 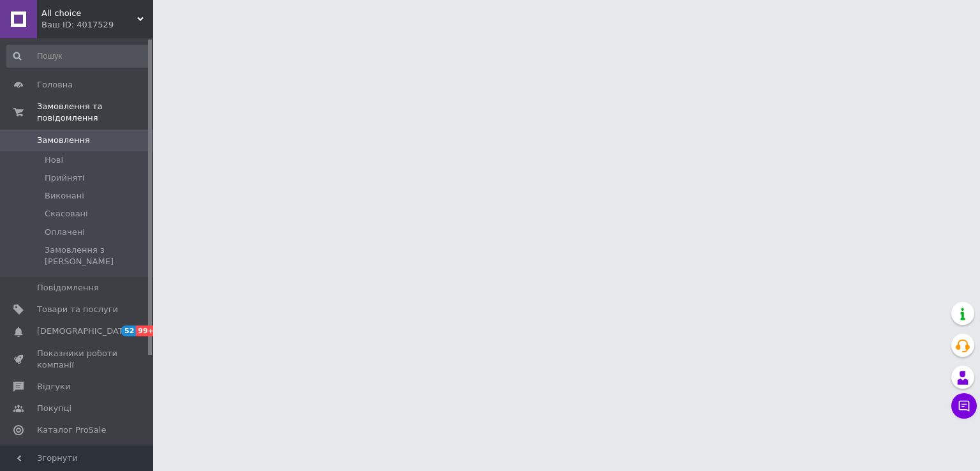 I want to click on span: Замовлення та повідомлення, so click(x=95, y=112).